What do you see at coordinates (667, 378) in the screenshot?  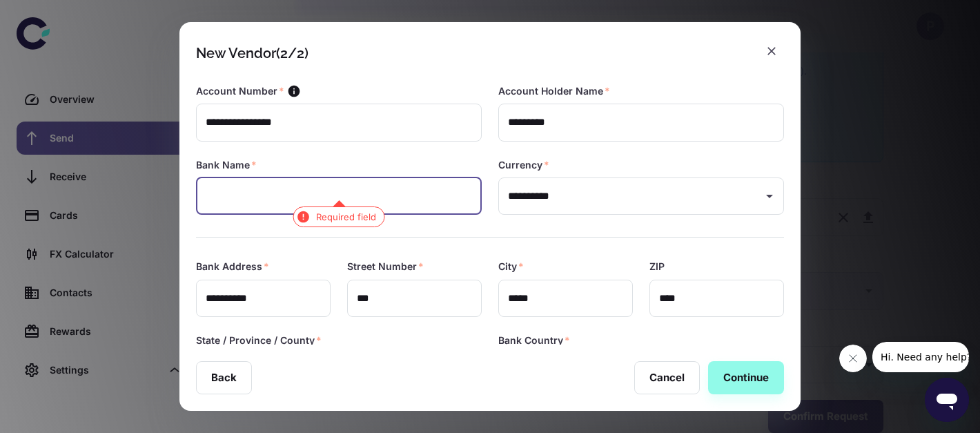 I see `button: Cancel` at bounding box center [667, 378].